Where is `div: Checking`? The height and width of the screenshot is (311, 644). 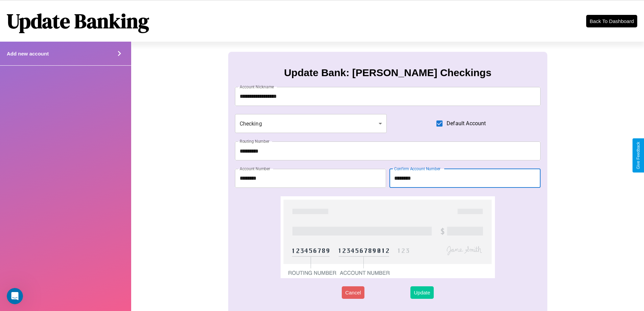 div: Checking is located at coordinates (311, 124).